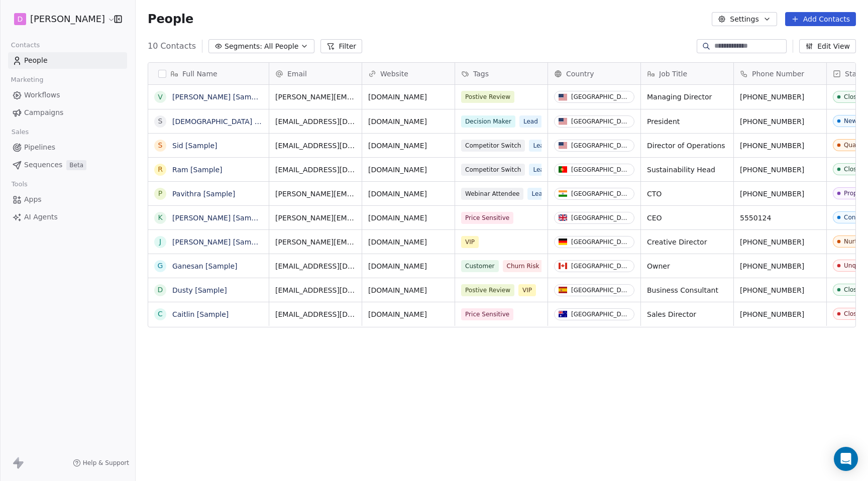 The width and height of the screenshot is (868, 481). What do you see at coordinates (687, 218) in the screenshot?
I see `span: CEO` at bounding box center [687, 218].